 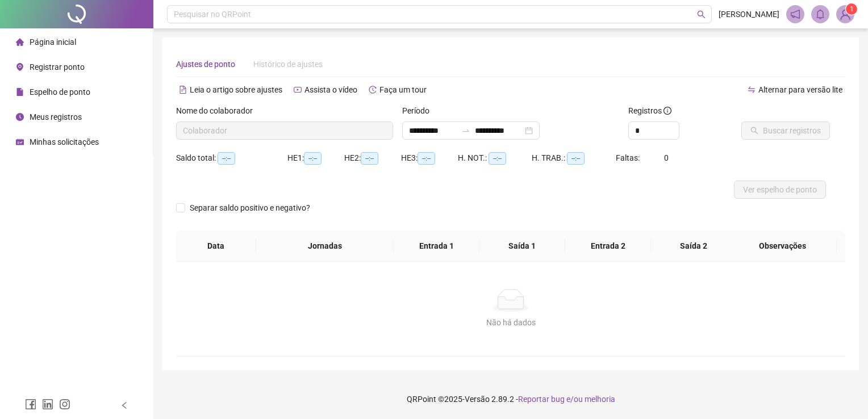 I want to click on span: Registros, so click(x=650, y=110).